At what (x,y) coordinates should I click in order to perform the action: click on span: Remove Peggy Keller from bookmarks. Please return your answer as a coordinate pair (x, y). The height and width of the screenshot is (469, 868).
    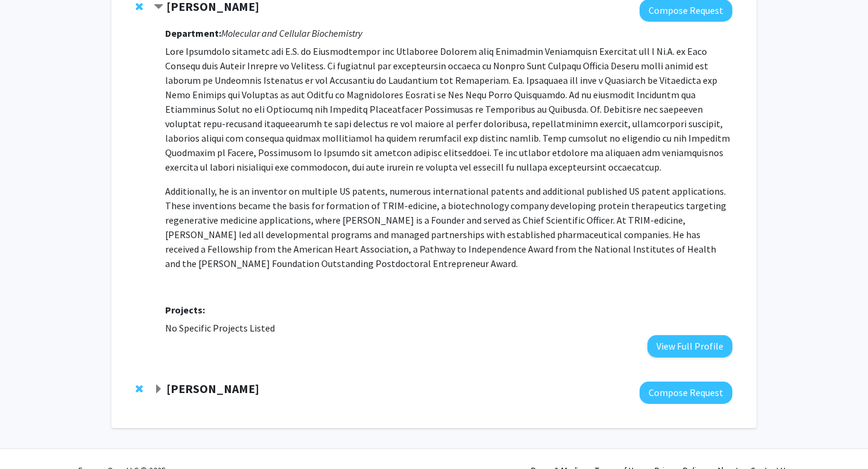
    Looking at the image, I should click on (139, 389).